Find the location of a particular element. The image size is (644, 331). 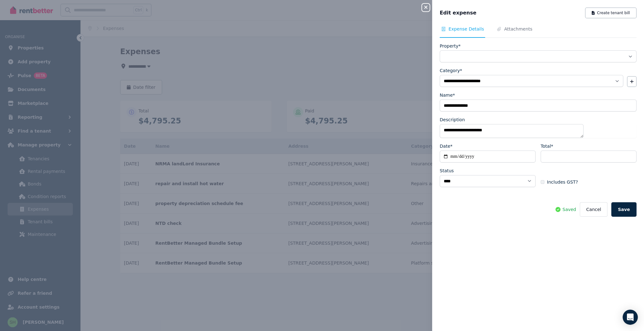

nav: Tabs is located at coordinates (539, 32).